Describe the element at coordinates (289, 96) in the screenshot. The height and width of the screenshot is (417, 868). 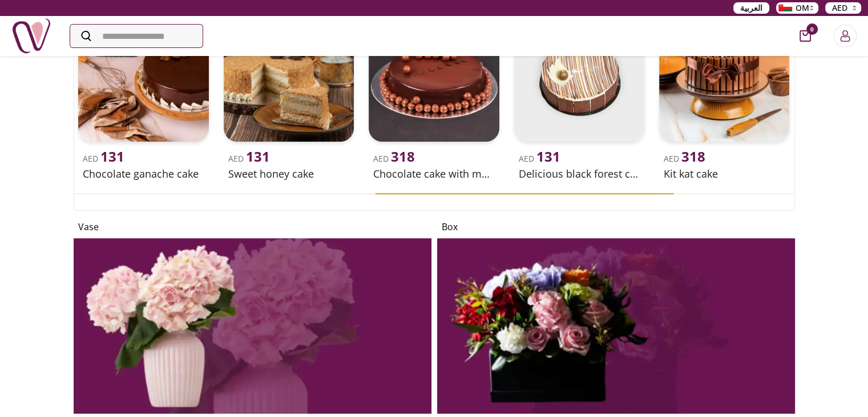
I see `a: uae-gifts-Sweet honey cakeAED 131Sweet honey cake` at that location.